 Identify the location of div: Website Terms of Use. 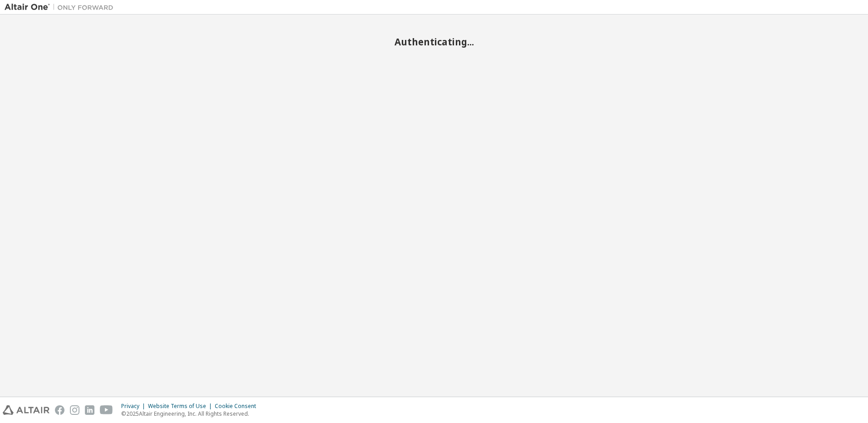
(181, 406).